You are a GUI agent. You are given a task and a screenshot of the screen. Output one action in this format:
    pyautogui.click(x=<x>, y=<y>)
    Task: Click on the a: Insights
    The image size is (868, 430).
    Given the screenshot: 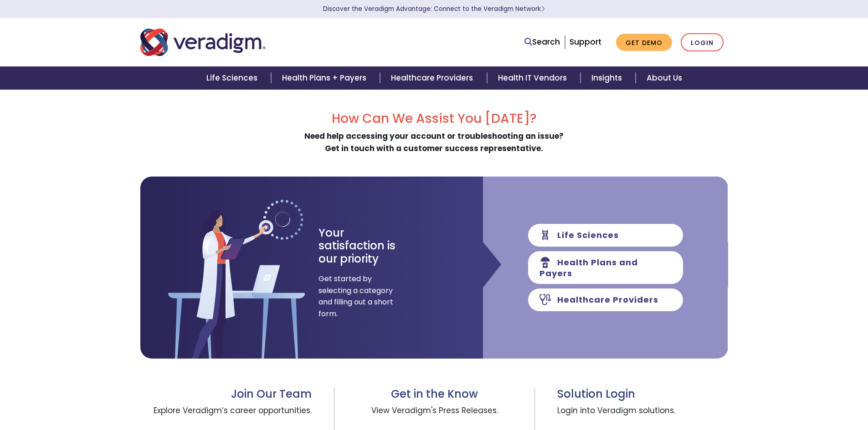 What is the action you would take?
    pyautogui.click(x=607, y=78)
    